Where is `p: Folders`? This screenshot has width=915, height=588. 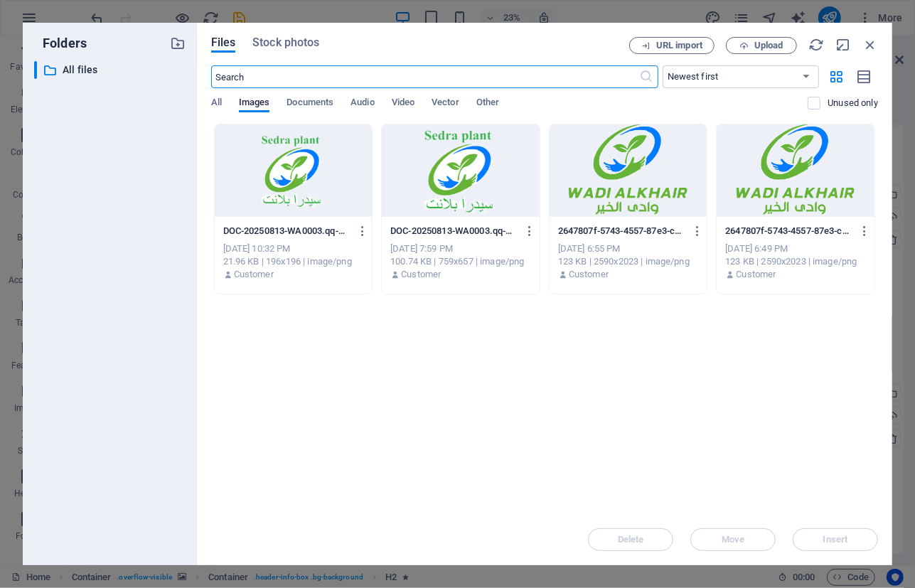
p: Folders is located at coordinates (60, 44).